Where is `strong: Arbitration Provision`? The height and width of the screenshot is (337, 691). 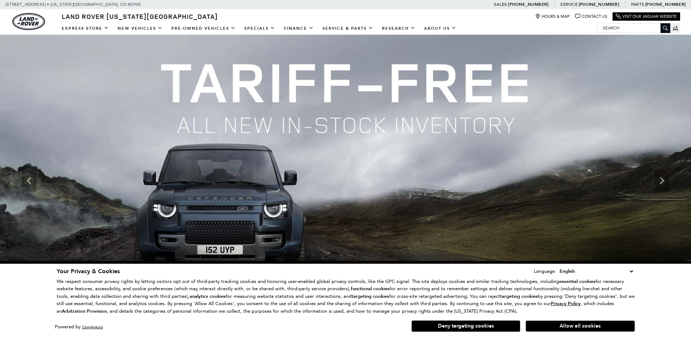 strong: Arbitration Provision is located at coordinates (84, 312).